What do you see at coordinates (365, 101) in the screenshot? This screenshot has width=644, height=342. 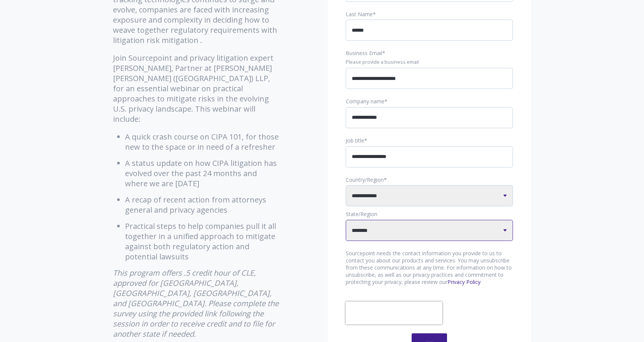 I see `span: Company name` at bounding box center [365, 101].